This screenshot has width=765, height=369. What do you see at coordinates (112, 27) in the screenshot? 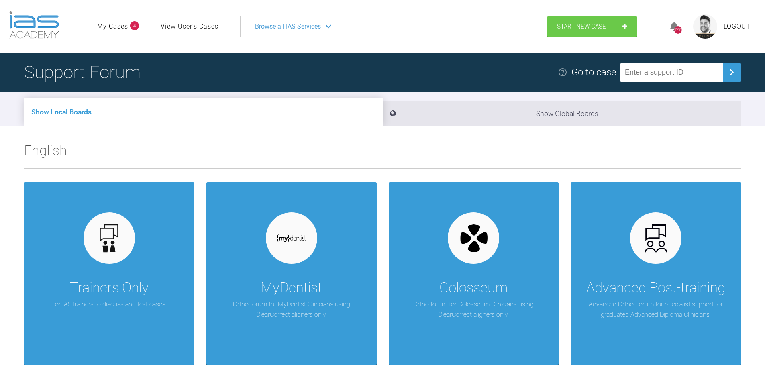
I see `a: My Cases` at bounding box center [112, 27].